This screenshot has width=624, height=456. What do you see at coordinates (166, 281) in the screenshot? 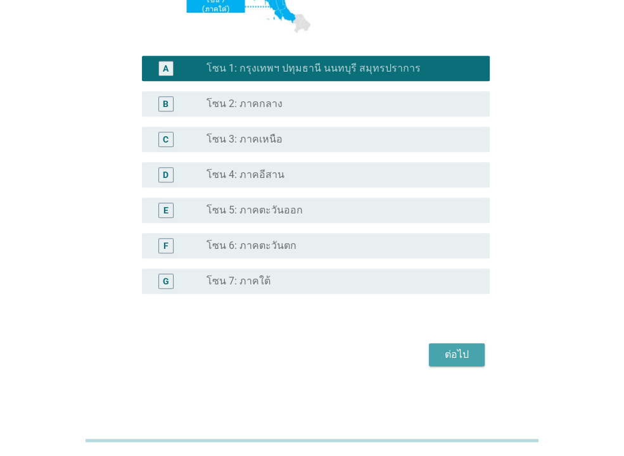
I see `div: G` at bounding box center [166, 281].